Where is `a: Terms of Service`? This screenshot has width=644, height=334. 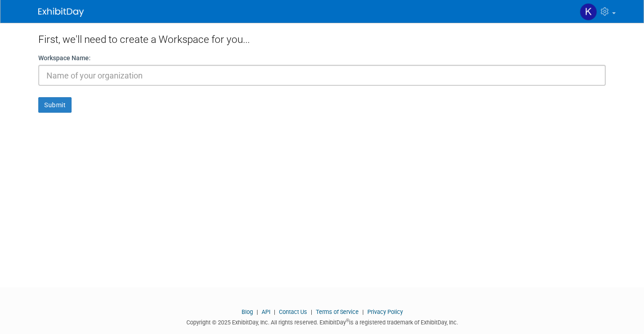
a: Terms of Service is located at coordinates (338, 312).